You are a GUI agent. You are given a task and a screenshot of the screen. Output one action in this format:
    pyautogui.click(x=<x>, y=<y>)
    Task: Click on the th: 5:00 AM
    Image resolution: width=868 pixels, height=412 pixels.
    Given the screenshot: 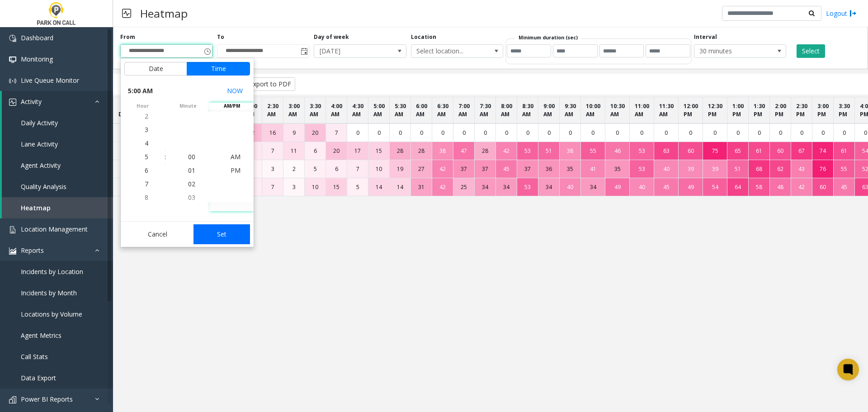 What is the action you would take?
    pyautogui.click(x=379, y=110)
    